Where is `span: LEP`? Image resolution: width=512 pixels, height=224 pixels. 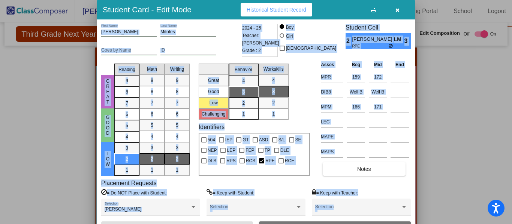 span: LEP is located at coordinates (231, 151).